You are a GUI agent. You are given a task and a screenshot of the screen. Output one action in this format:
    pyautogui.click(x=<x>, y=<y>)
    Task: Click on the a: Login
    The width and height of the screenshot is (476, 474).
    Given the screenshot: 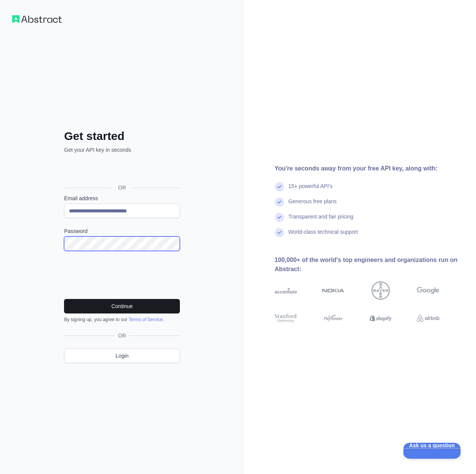 What is the action you would take?
    pyautogui.click(x=122, y=356)
    